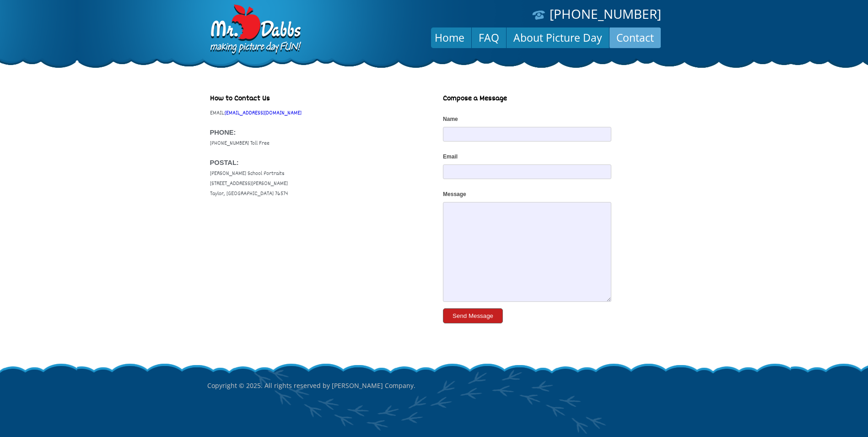 This screenshot has height=437, width=868. Describe the element at coordinates (473, 316) in the screenshot. I see `button: Send Message` at that location.